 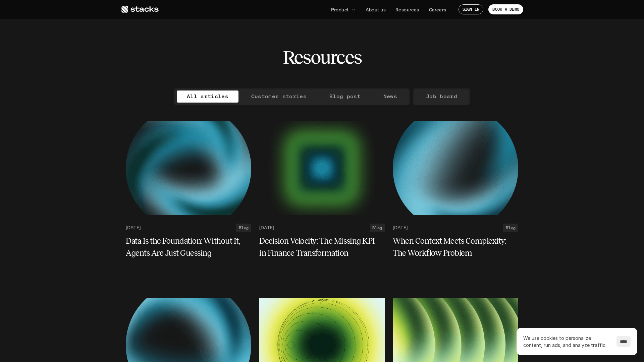 What do you see at coordinates (441, 96) in the screenshot?
I see `a: Job board` at bounding box center [441, 96].